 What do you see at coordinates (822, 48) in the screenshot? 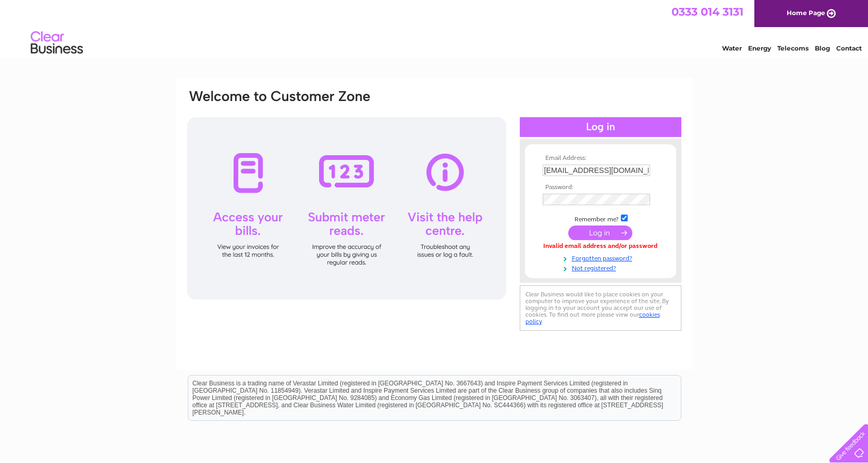
I see `a: Blog` at bounding box center [822, 48].